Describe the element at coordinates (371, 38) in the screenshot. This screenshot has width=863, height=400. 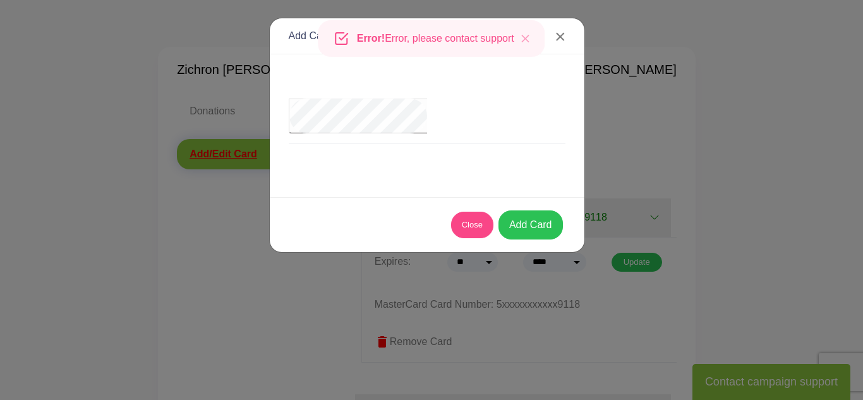
I see `strong: Error!` at that location.